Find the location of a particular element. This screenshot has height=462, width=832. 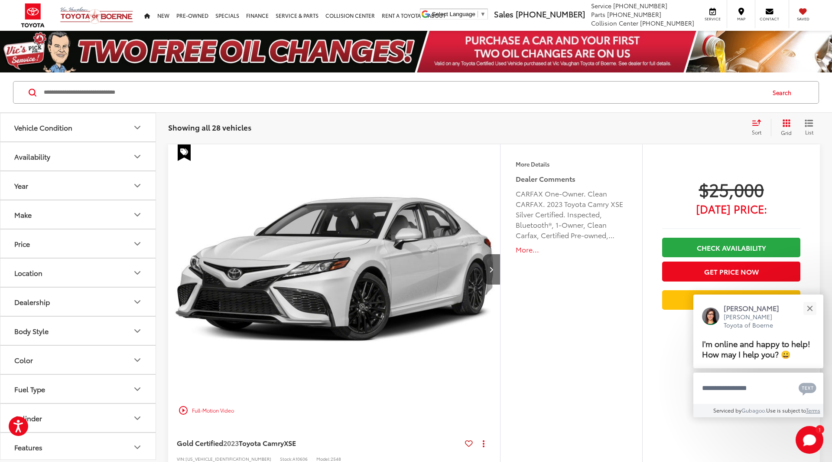

button: Get Price Now is located at coordinates (731, 271).